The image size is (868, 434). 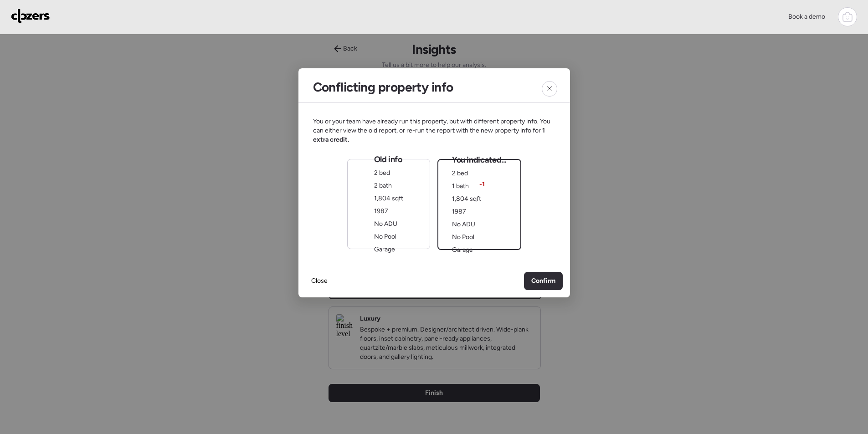 What do you see at coordinates (543, 281) in the screenshot?
I see `span: Confirm` at bounding box center [543, 281].